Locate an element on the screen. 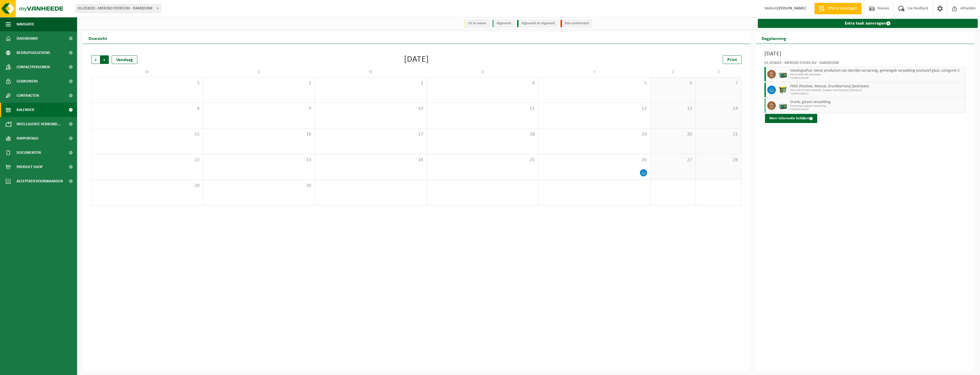 This screenshot has height=375, width=980. span: 10 is located at coordinates (371, 109).